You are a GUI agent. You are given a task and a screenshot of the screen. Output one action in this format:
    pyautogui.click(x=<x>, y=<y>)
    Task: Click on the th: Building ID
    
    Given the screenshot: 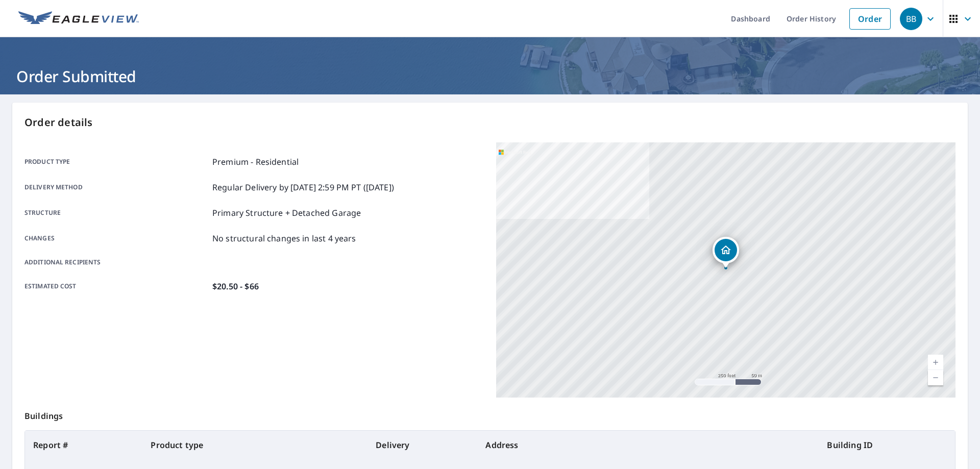 What is the action you would take?
    pyautogui.click(x=887, y=445)
    